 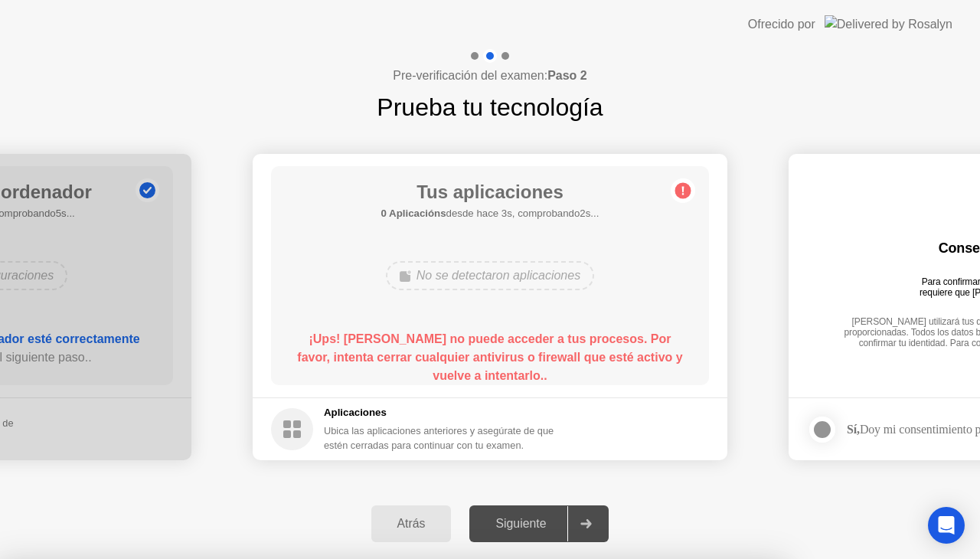 I want to click on h1: Tus aplicaciones, so click(x=490, y=192).